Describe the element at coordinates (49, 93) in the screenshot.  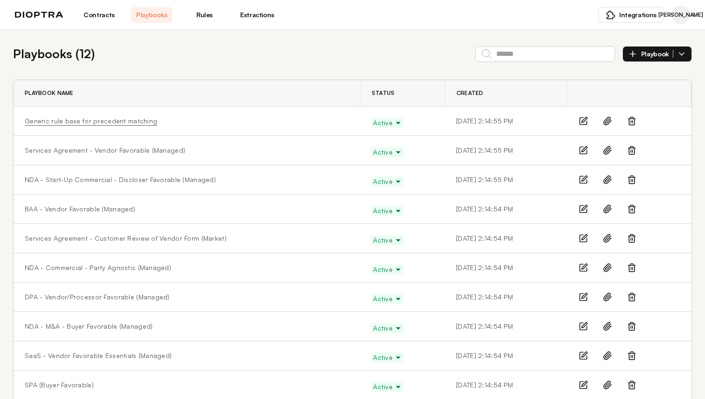
I see `span: Playbook Name` at that location.